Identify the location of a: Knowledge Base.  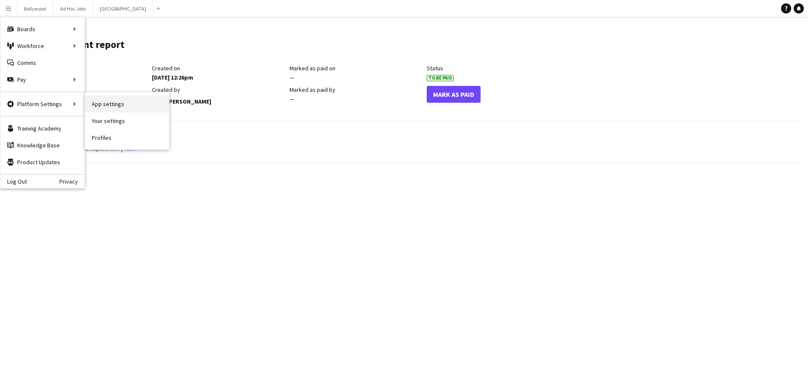
(43, 145).